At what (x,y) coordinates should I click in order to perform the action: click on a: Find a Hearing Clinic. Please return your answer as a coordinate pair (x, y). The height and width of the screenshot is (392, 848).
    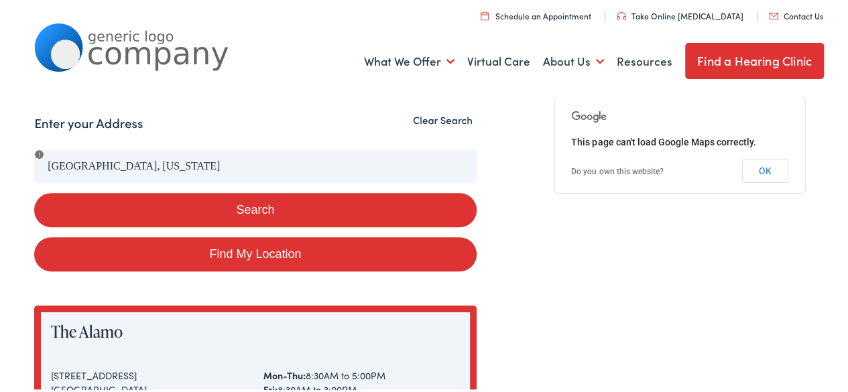
    Looking at the image, I should click on (754, 59).